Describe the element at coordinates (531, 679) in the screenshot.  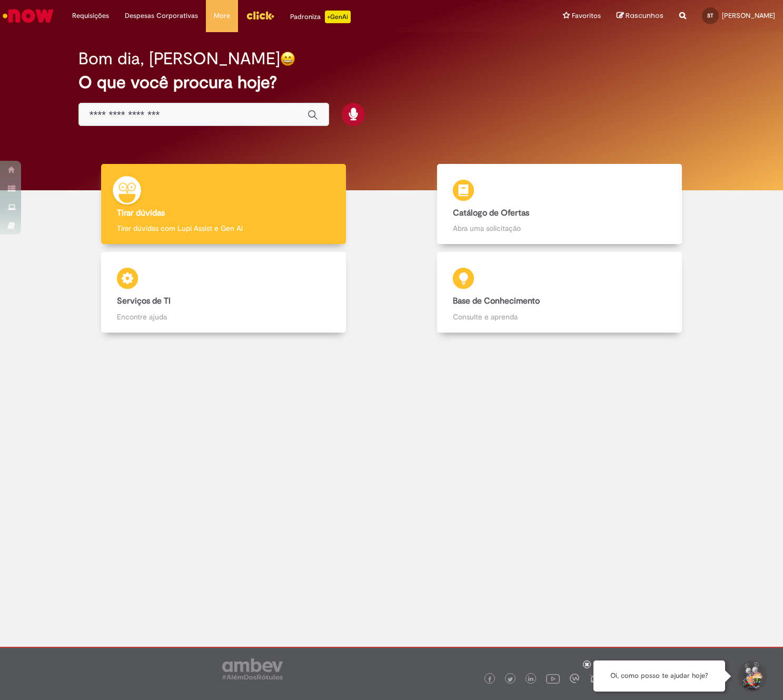
I see `img: logo_footer_linkedin.png` at that location.